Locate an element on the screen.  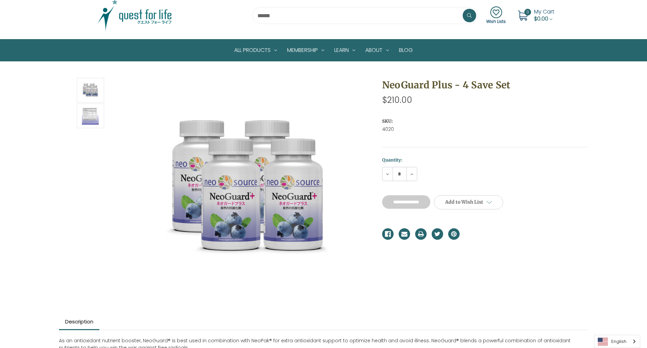
a: All Products is located at coordinates (255, 50).